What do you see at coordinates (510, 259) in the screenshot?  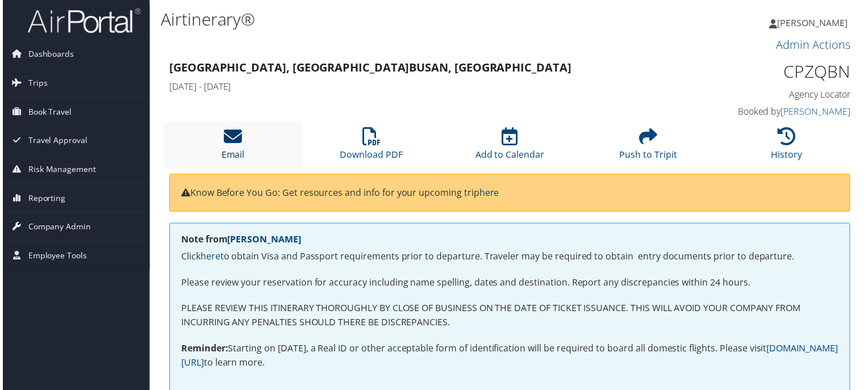 I see `p: Click to obtain Visa and Passport requirements prior to departure. Traveler may be required to ob...` at bounding box center [510, 259].